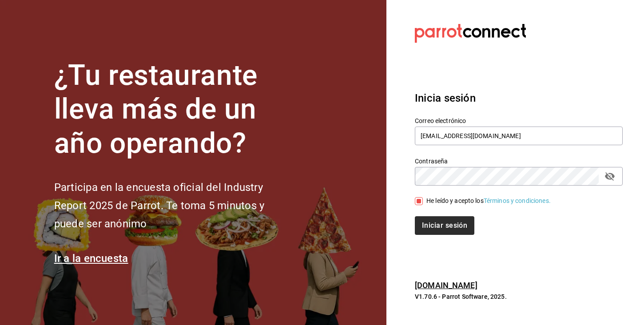 Image resolution: width=644 pixels, height=325 pixels. What do you see at coordinates (519, 136) in the screenshot?
I see `input: Ingresa tu correo electrónico` at bounding box center [519, 136].